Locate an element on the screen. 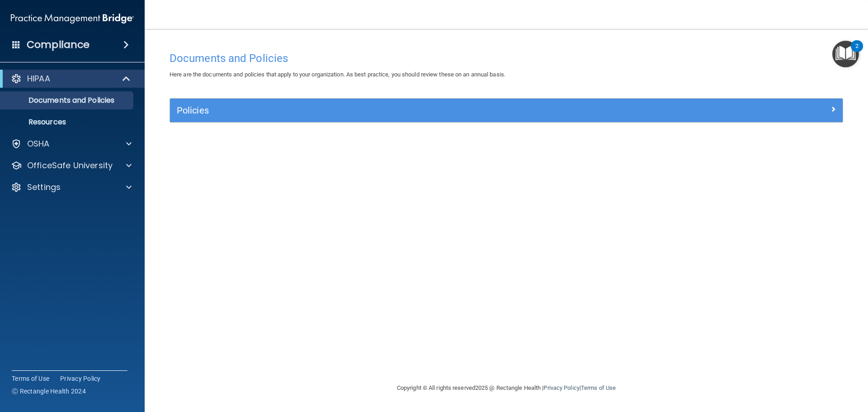  span: Ⓒ Rectangle Health 2024 is located at coordinates (49, 392).